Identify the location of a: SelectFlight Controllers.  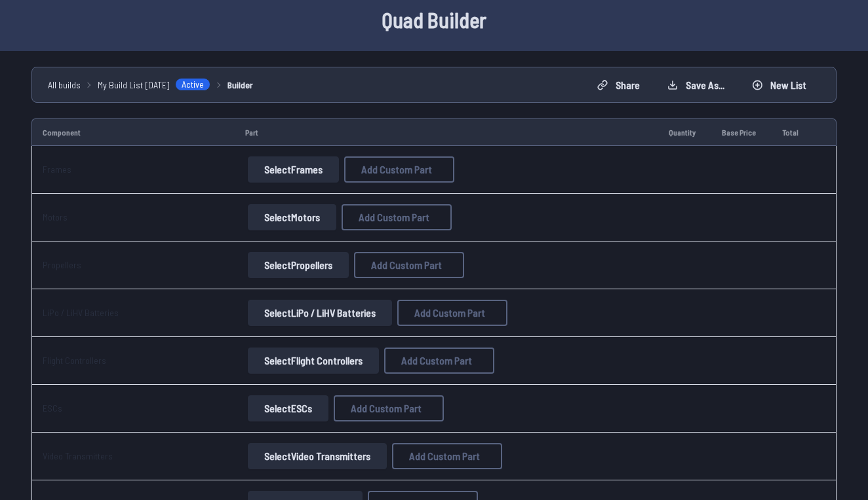
(314, 361).